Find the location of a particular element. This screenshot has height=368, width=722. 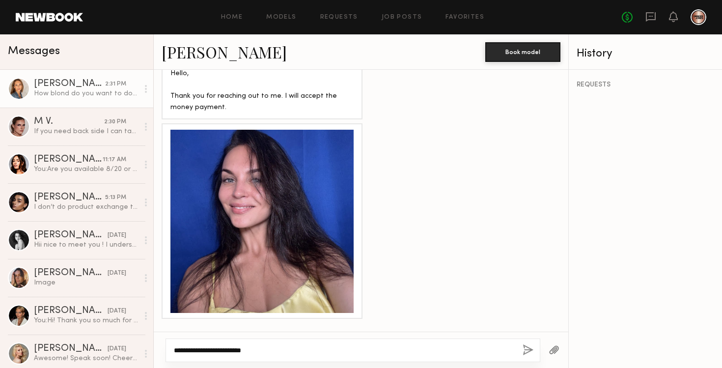

div: I don’t do product exchange type of shoots but what are you planning to do as service? is located at coordinates (86, 207).